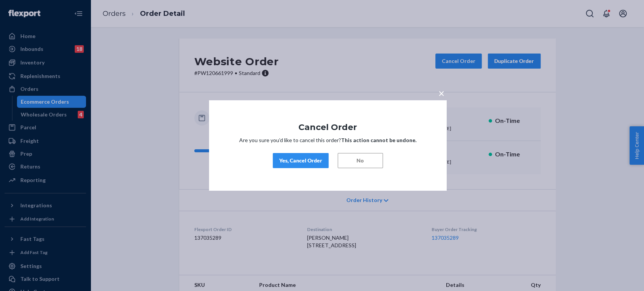 This screenshot has height=291, width=644. I want to click on strong: This action cannot be undone., so click(379, 140).